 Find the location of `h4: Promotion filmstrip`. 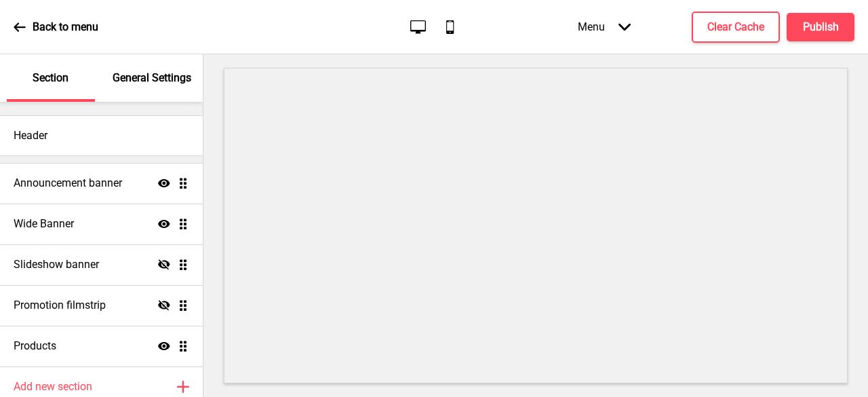

h4: Promotion filmstrip is located at coordinates (60, 305).